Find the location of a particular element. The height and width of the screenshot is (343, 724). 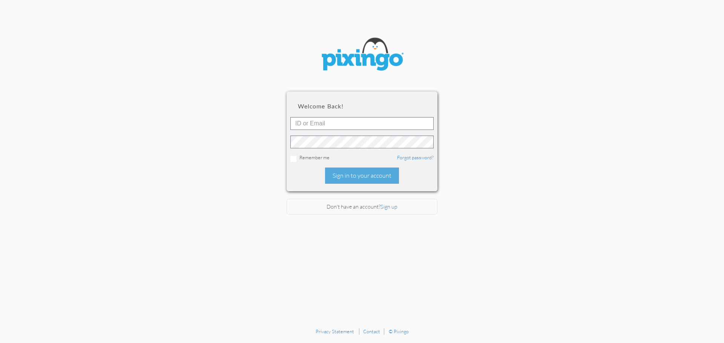

a: © Pixingo is located at coordinates (398, 332).